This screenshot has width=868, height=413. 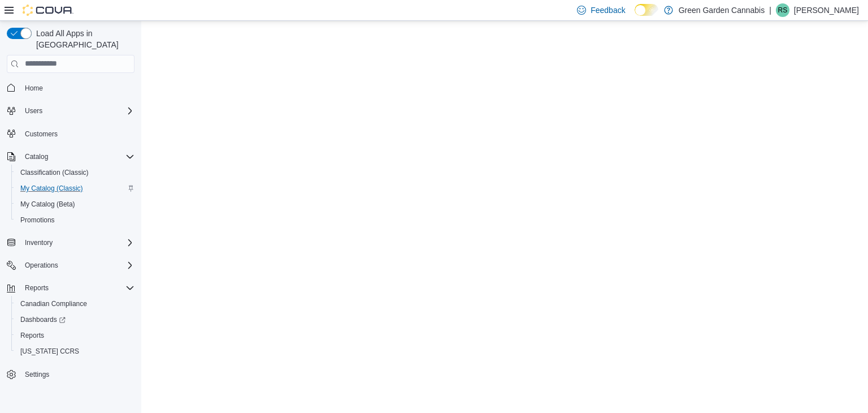 I want to click on button: Home, so click(x=71, y=88).